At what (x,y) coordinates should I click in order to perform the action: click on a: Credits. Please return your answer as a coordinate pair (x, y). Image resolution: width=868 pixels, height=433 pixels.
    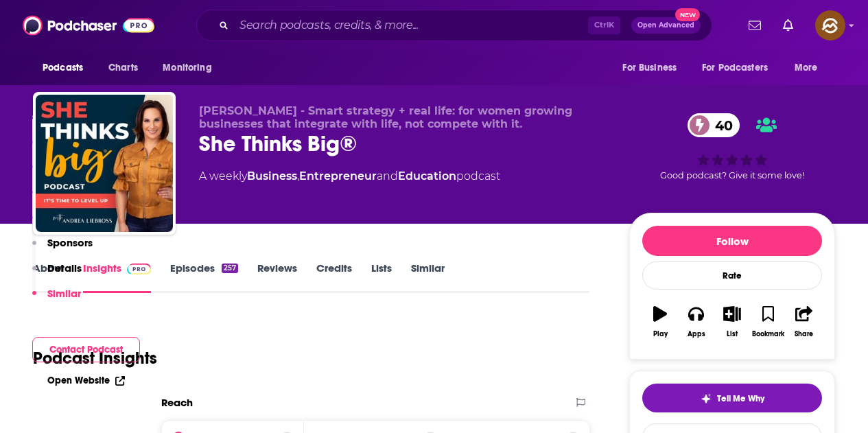
    Looking at the image, I should click on (334, 277).